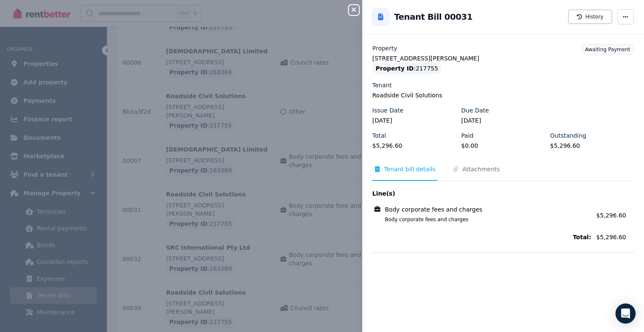 The image size is (644, 332). What do you see at coordinates (482, 237) in the screenshot?
I see `span: Total:` at bounding box center [482, 237].